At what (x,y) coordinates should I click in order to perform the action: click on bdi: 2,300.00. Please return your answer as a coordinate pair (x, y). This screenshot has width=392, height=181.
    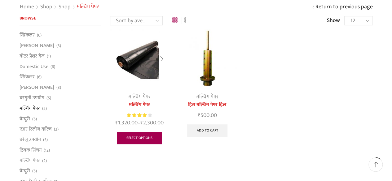
    Looking at the image, I should click on (152, 123).